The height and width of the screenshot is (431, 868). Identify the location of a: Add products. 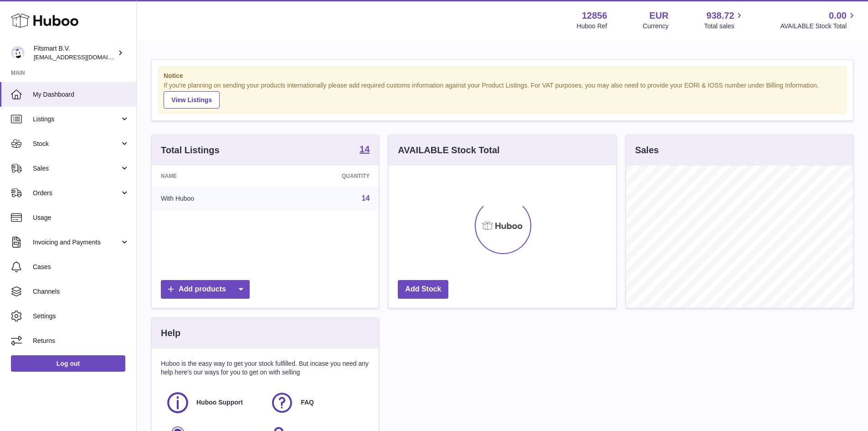
(205, 289).